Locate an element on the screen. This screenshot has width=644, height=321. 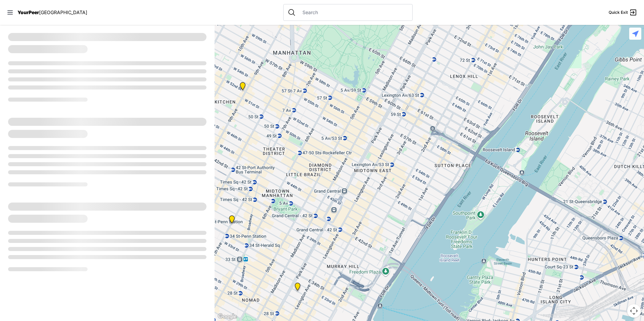
button: Map camera controls is located at coordinates (634, 311).